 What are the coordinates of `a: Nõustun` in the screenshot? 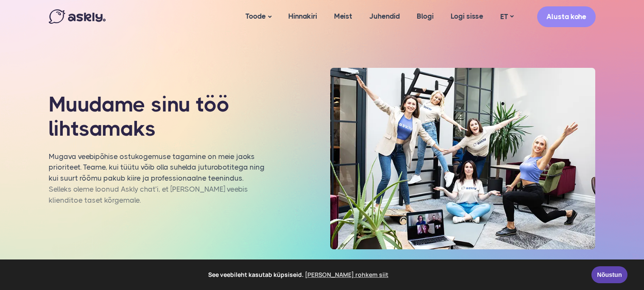 It's located at (609, 275).